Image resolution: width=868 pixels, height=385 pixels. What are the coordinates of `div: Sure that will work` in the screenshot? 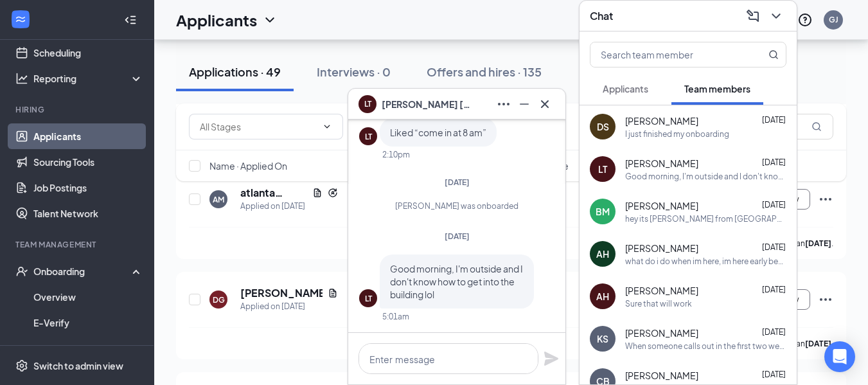 It's located at (659, 304).